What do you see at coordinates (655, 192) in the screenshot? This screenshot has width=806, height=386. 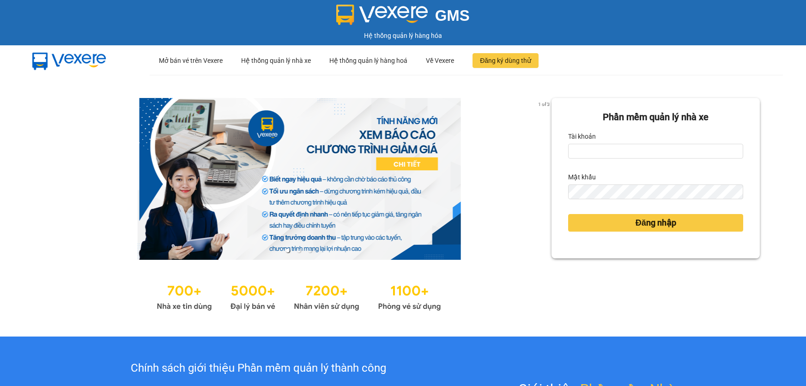 I see `input: Mật khẩu` at bounding box center [655, 192].